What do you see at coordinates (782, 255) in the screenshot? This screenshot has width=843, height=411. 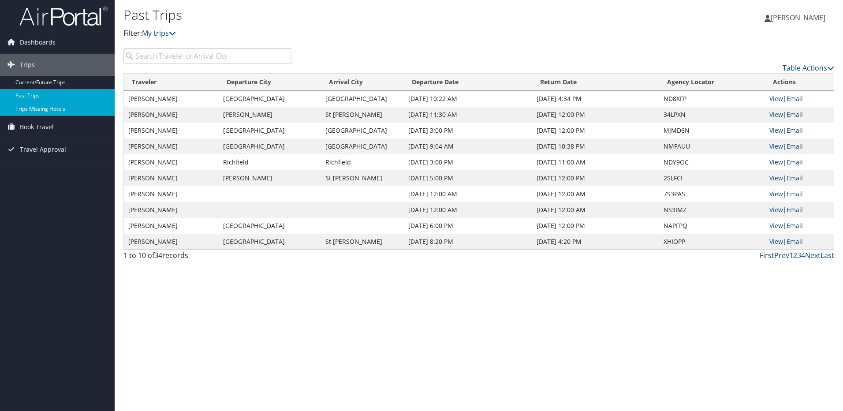 I see `a: Prev` at bounding box center [782, 255].